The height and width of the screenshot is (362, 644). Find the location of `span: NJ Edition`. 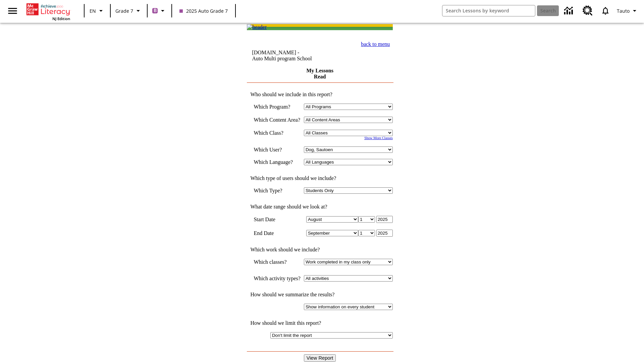

span: NJ Edition is located at coordinates (61, 18).